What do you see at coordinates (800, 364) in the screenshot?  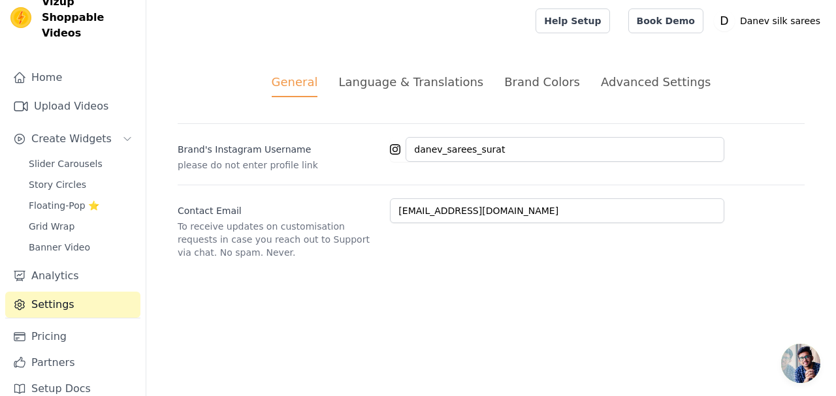 I see `a: Open chat` at bounding box center [800, 364].